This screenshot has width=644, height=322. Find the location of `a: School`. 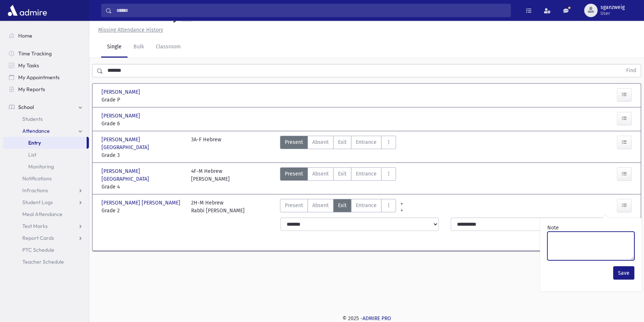

a: School is located at coordinates (45, 107).